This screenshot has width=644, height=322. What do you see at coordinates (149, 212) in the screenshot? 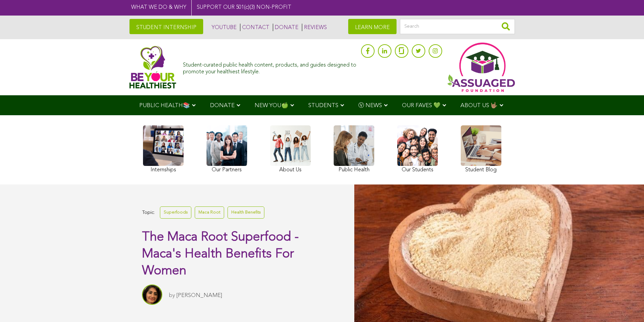
I see `span: Topic:` at bounding box center [149, 212].